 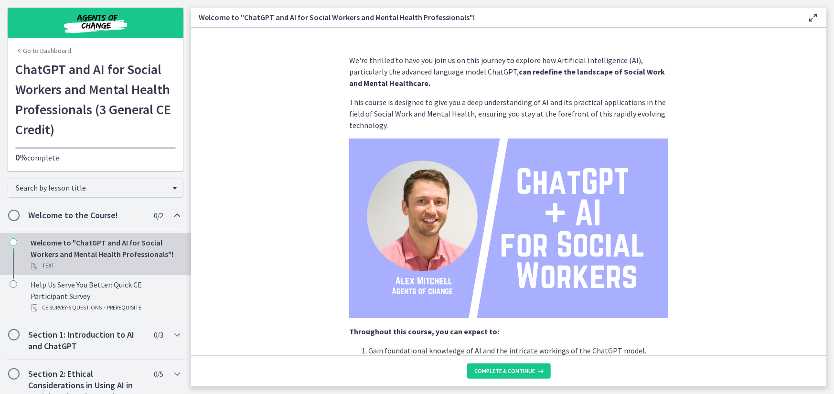 I want to click on h2: Section 1: Introduction to AI and ChatGPT, so click(x=86, y=341).